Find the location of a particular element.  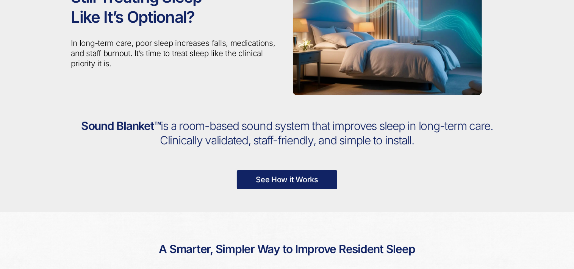

span: Last name is located at coordinates (227, 3).